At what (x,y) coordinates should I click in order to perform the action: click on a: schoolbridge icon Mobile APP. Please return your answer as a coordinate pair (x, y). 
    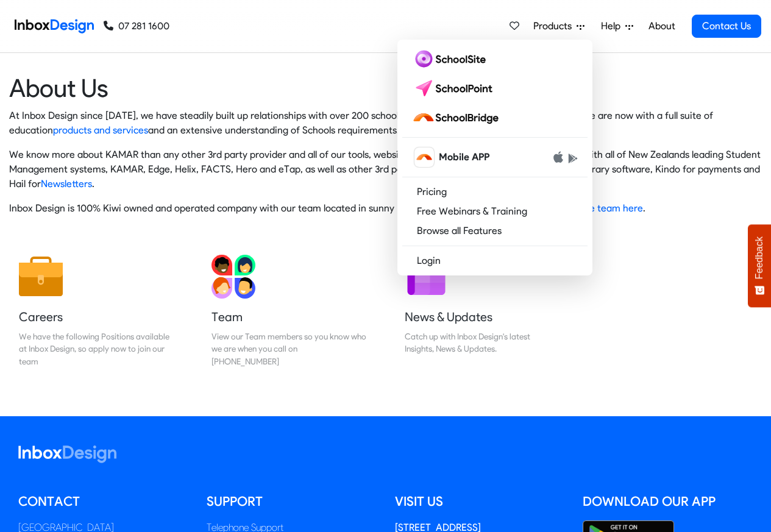
    Looking at the image, I should click on (495, 157).